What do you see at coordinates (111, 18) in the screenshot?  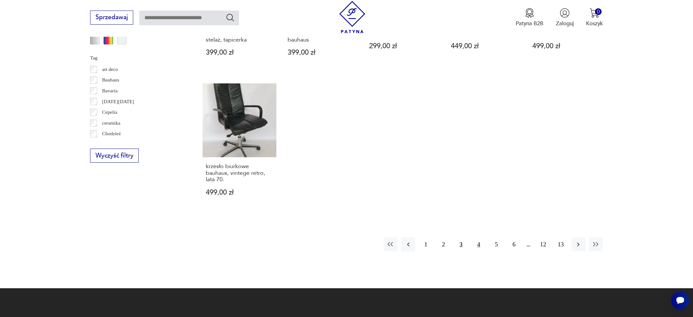 I see `button: Sprzedawaj` at bounding box center [111, 18].